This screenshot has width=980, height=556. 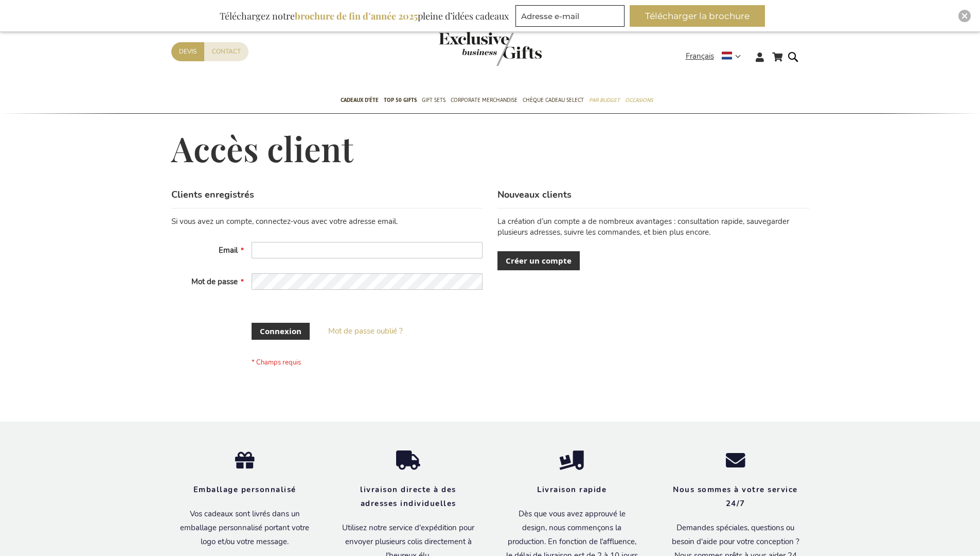 What do you see at coordinates (639, 100) in the screenshot?
I see `span: Occasions` at bounding box center [639, 100].